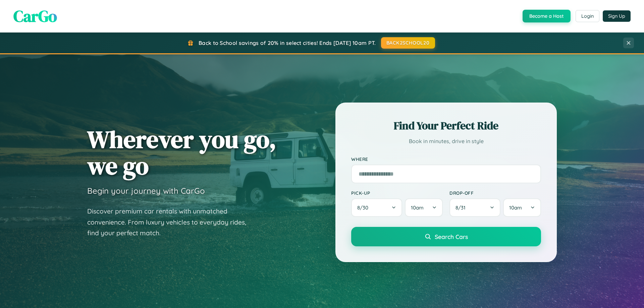 This screenshot has width=644, height=308. I want to click on h3: Begin your journey with CarGo, so click(146, 190).